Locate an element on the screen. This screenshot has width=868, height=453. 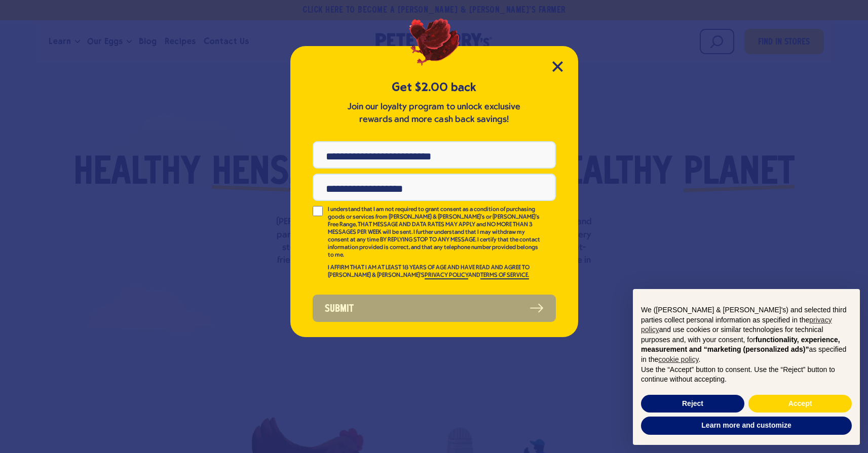
p: Join our loyalty program to unlock exclusive rewards and more cash back savings! is located at coordinates (434, 114).